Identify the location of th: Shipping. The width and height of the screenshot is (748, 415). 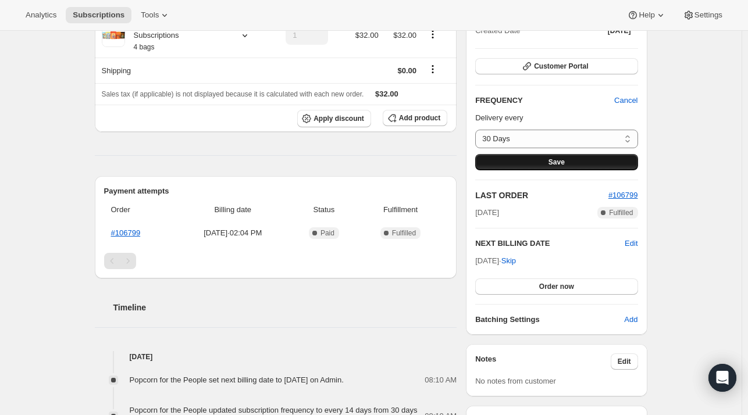
(182, 70).